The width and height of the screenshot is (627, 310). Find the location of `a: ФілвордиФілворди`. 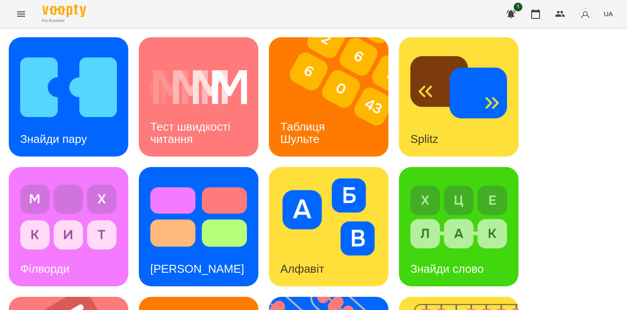

a: ФілвордиФілворди is located at coordinates (68, 227).